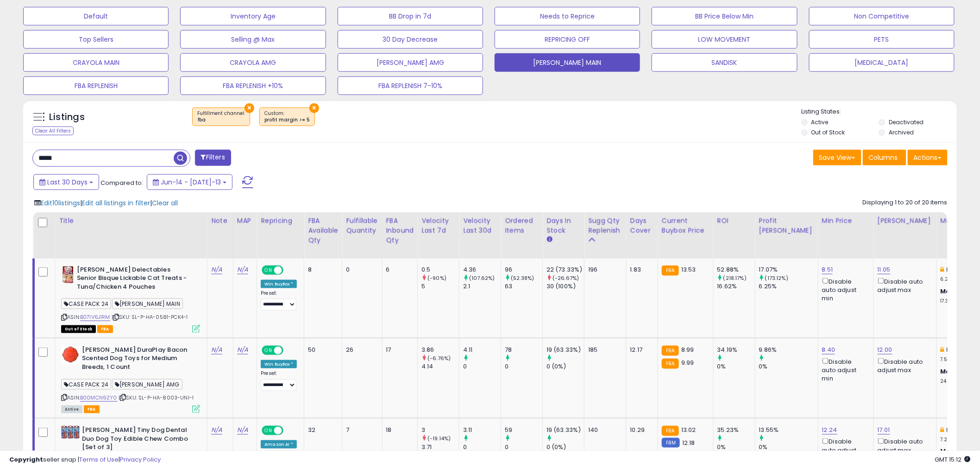 This screenshot has width=980, height=469. I want to click on div: Win BuyBox *, so click(279, 364).